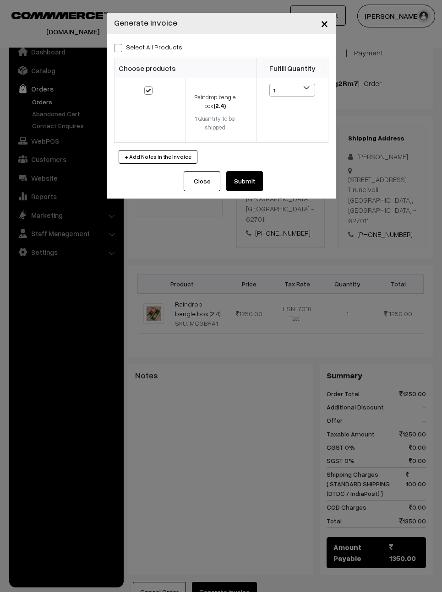  Describe the element at coordinates (148, 47) in the screenshot. I see `label: Select all Products` at that location.